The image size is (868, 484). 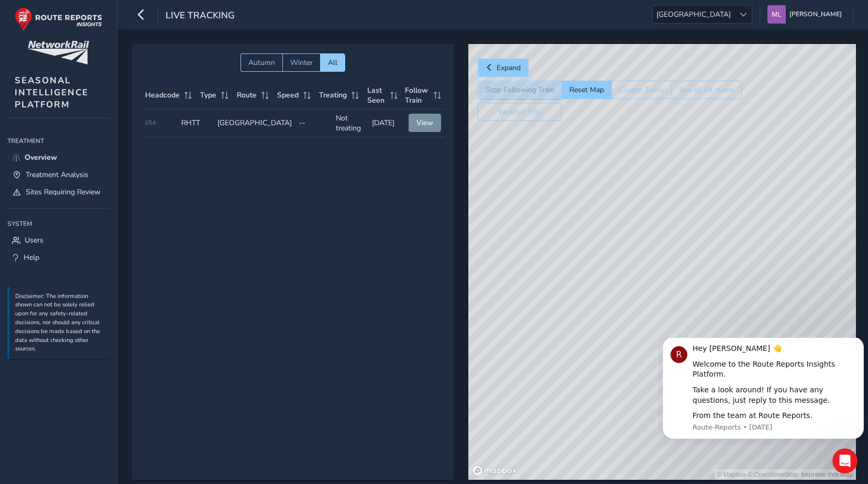 What do you see at coordinates (195, 123) in the screenshot?
I see `td: RHTT` at bounding box center [195, 123].